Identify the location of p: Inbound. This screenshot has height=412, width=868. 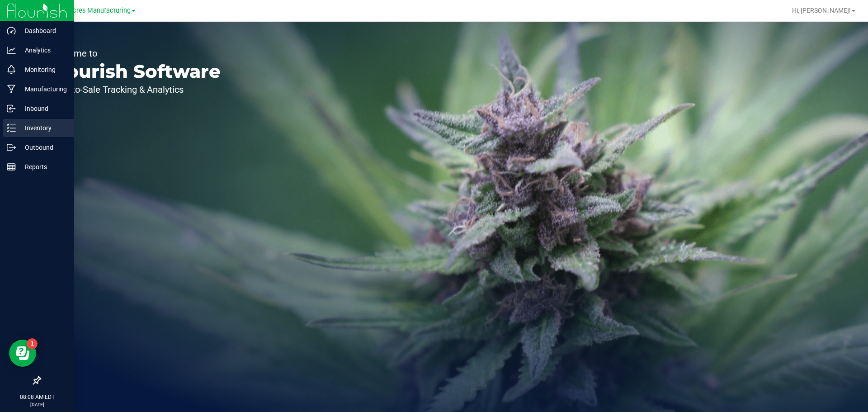
(43, 109).